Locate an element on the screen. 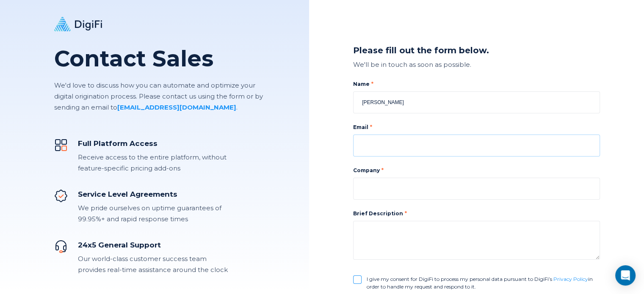 The image size is (644, 294). div: Full Platform Access is located at coordinates (153, 143).